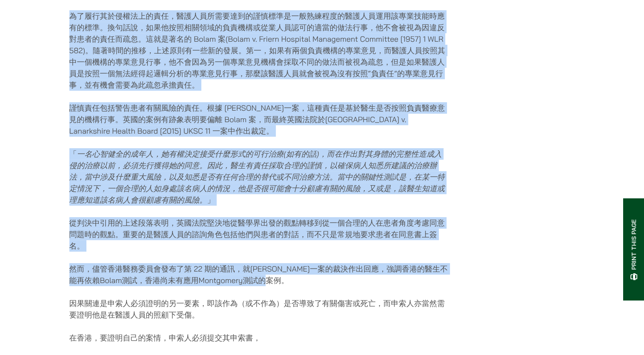 The height and width of the screenshot is (355, 644). Describe the element at coordinates (119, 154) in the screenshot. I see `em: 一名心智健全的成年人，` at that location.